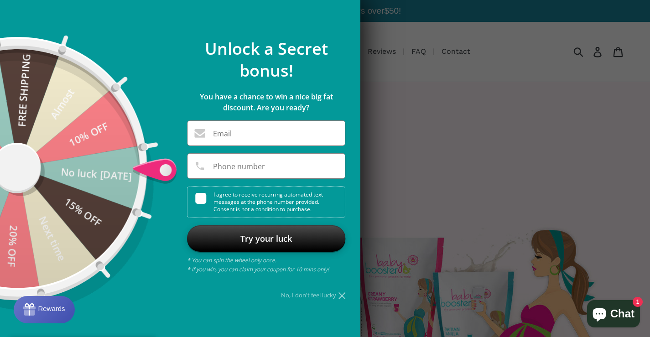  Describe the element at coordinates (613, 315) in the screenshot. I see `inbox-online-store-chat: Shopify online store chat` at that location.